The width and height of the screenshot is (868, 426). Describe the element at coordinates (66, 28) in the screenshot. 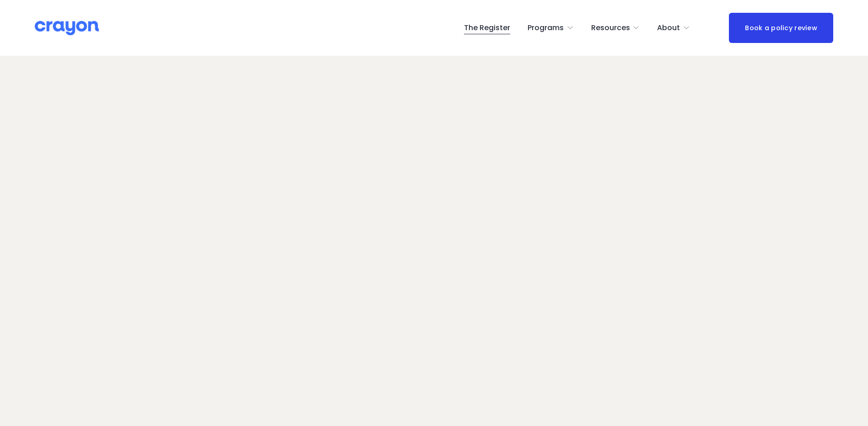

I see `img: Crayon` at that location.